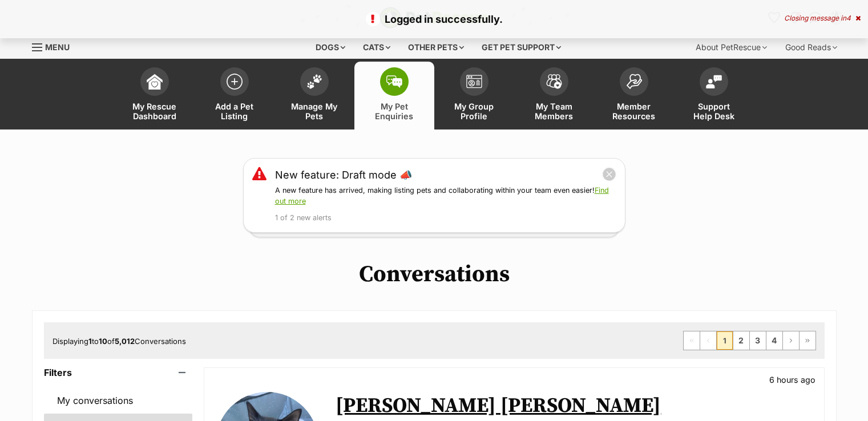  What do you see at coordinates (634, 95) in the screenshot?
I see `a: Member Resources` at bounding box center [634, 95].